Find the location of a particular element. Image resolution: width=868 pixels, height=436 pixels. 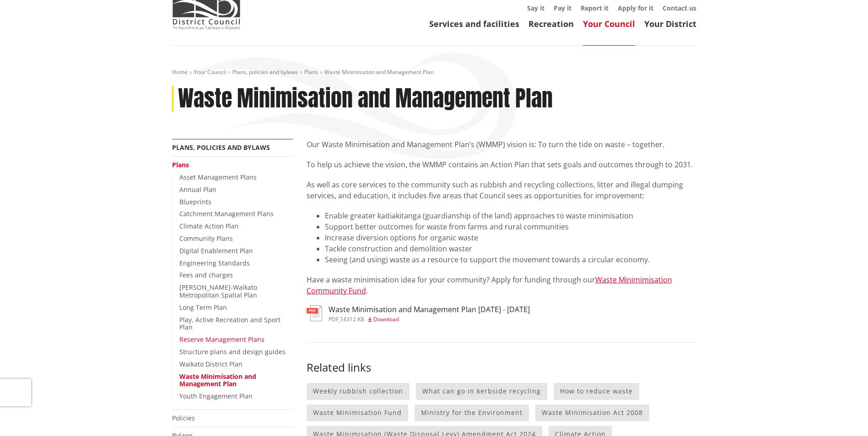

a: How to reduce waste is located at coordinates (596, 391).